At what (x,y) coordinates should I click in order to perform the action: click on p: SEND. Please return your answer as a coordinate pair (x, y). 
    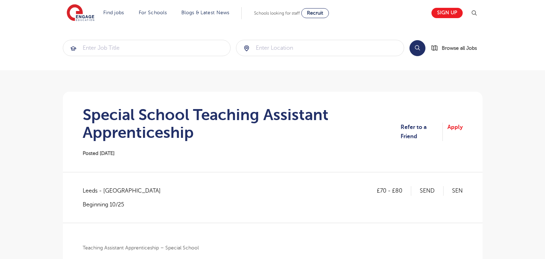
    Looking at the image, I should click on (431, 190).